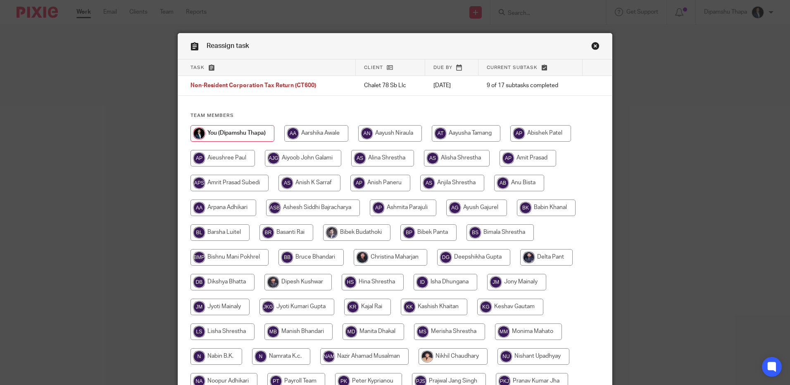  Describe the element at coordinates (390, 85) in the screenshot. I see `p: Chalet 78 Sb Llc` at that location.